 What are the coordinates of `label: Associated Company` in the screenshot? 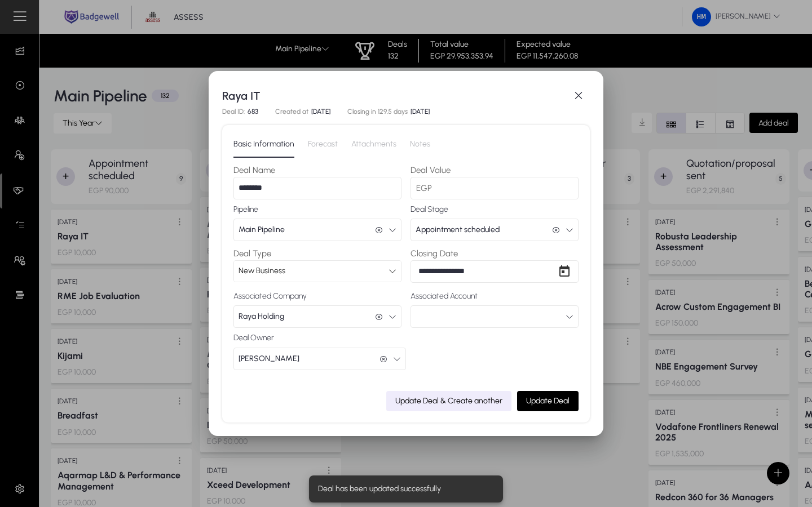 It's located at (318, 297).